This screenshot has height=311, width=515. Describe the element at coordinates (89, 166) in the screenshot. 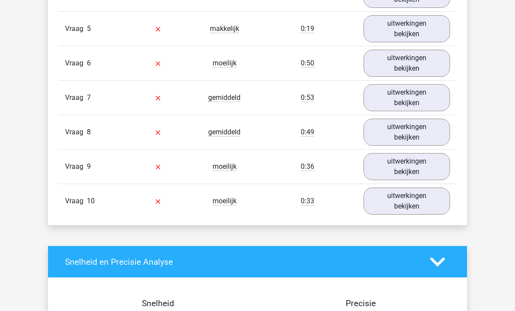

I see `span: 9` at that location.